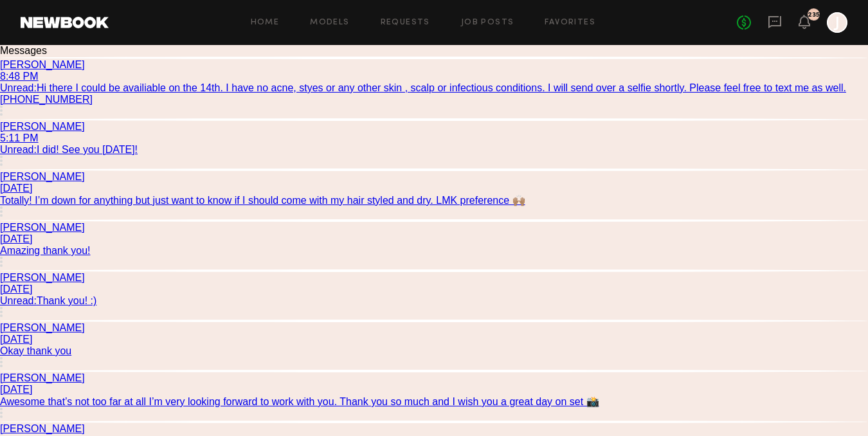  I want to click on a: Favorites, so click(569, 23).